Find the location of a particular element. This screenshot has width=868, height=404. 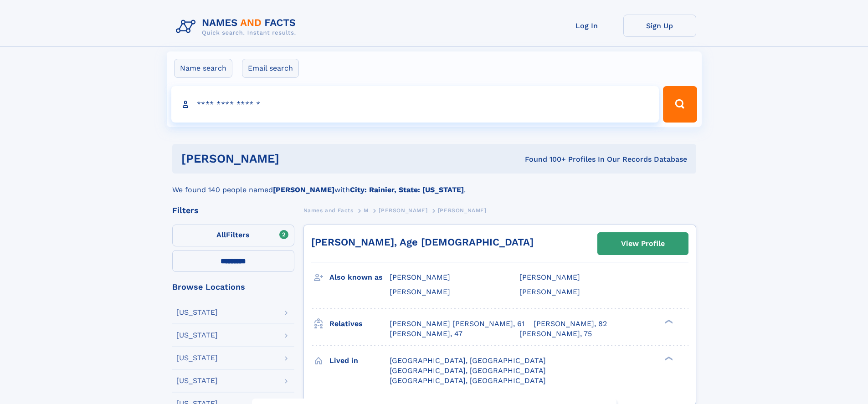

a: Sign Up is located at coordinates (660, 26).